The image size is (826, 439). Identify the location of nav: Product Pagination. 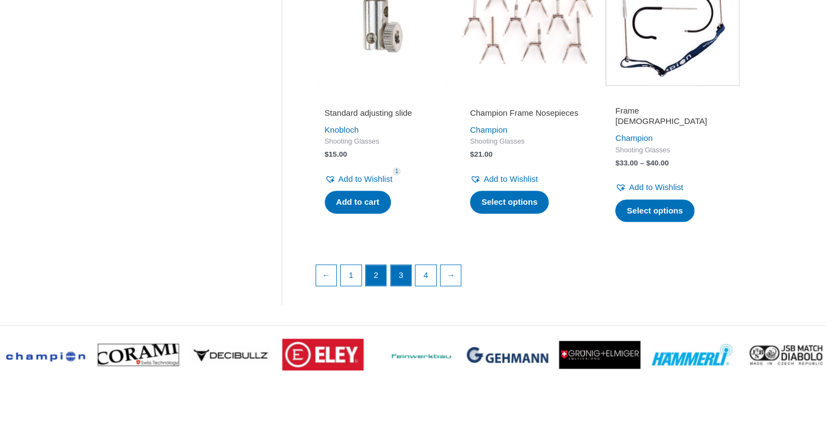
(528, 278).